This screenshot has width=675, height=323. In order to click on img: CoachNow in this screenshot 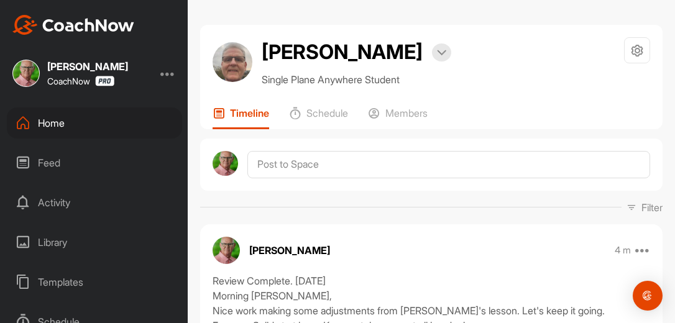, I will do `click(73, 25)`.